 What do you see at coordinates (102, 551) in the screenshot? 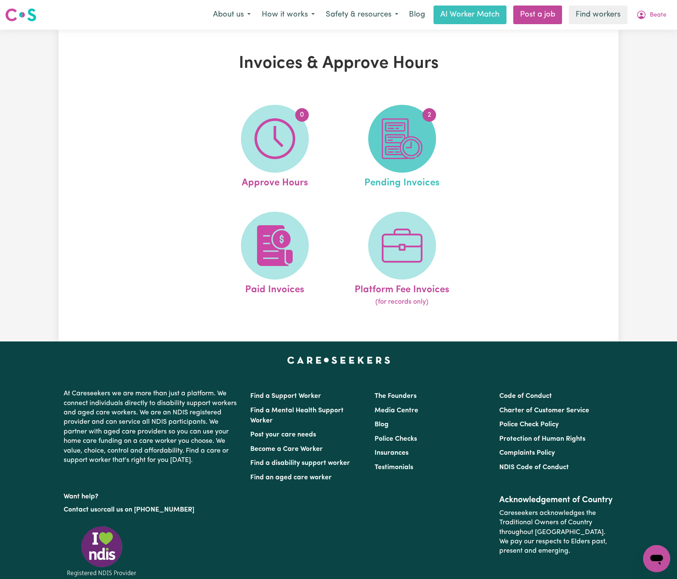
I see `img: Registered NDIS provider` at bounding box center [102, 551].